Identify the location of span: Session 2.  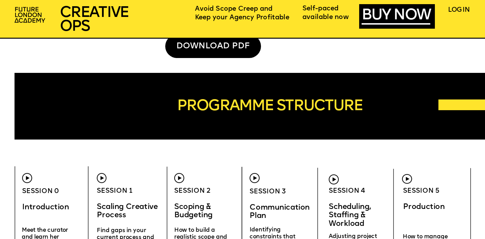
(192, 191).